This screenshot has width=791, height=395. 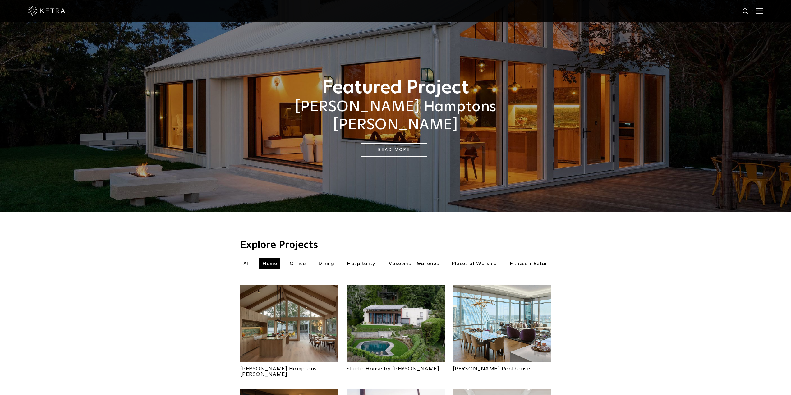 What do you see at coordinates (361, 264) in the screenshot?
I see `li: Hospitality` at bounding box center [361, 264].